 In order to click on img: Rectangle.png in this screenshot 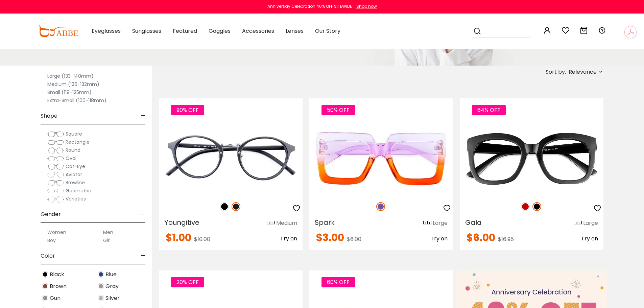, I will do `click(56, 143)`.